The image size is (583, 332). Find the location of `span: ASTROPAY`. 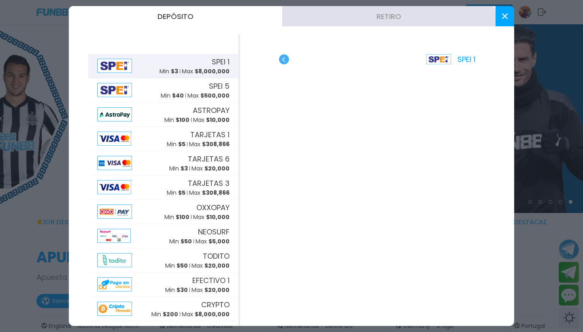

span: ASTROPAY is located at coordinates (211, 110).